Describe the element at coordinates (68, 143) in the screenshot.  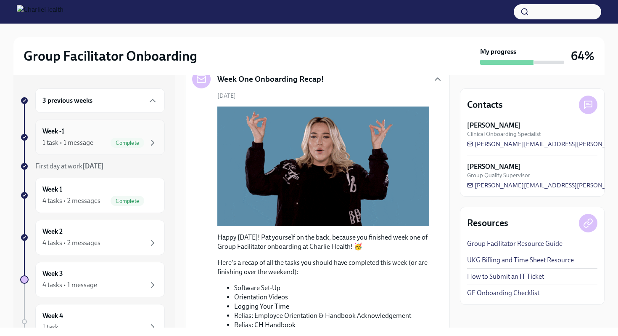
I see `div: 1 task • 1 message` at that location.